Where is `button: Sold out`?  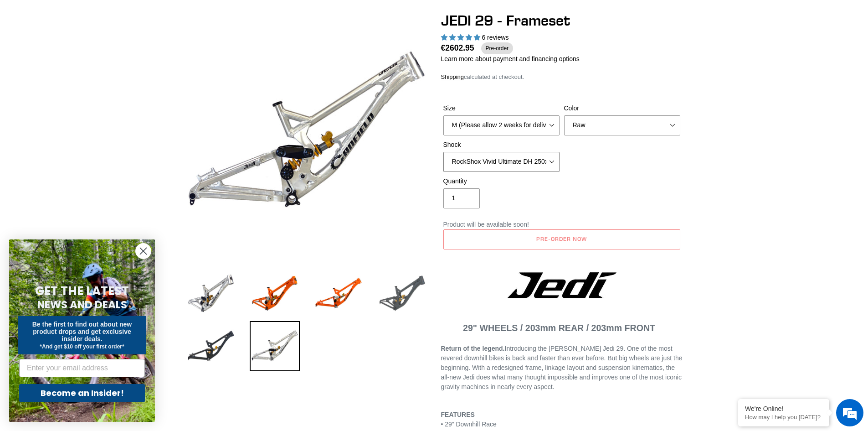
button: Sold out is located at coordinates (562, 240).